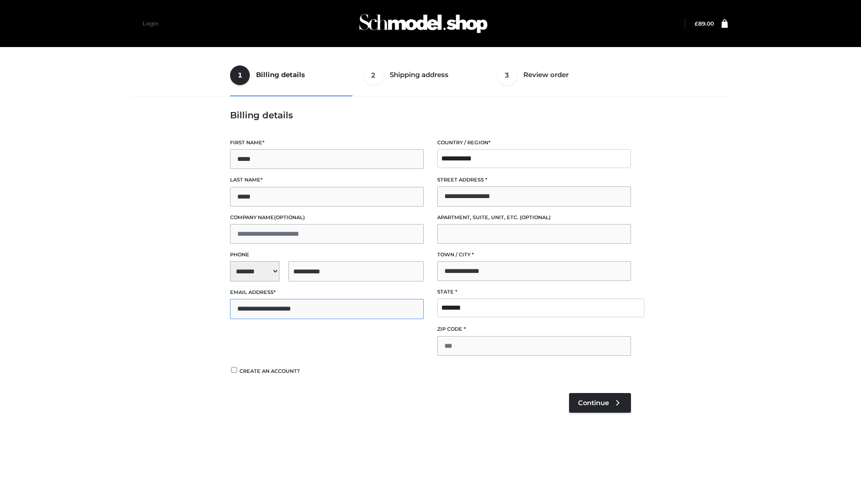 This screenshot has width=861, height=484. What do you see at coordinates (534, 143) in the screenshot?
I see `label: Country / Region` at bounding box center [534, 143].